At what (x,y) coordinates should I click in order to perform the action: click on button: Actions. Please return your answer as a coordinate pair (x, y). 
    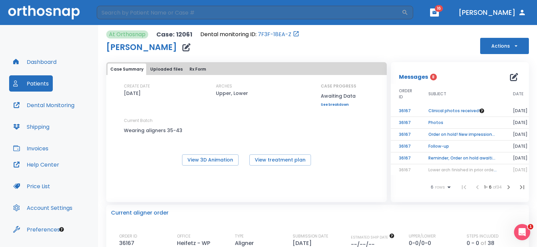
    Looking at the image, I should click on (504, 46).